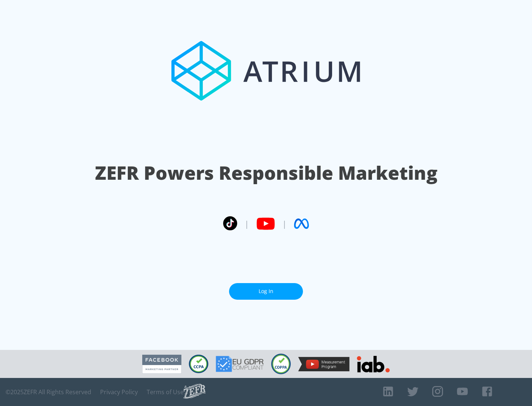 The image size is (532, 406). I want to click on a: Log In, so click(266, 292).